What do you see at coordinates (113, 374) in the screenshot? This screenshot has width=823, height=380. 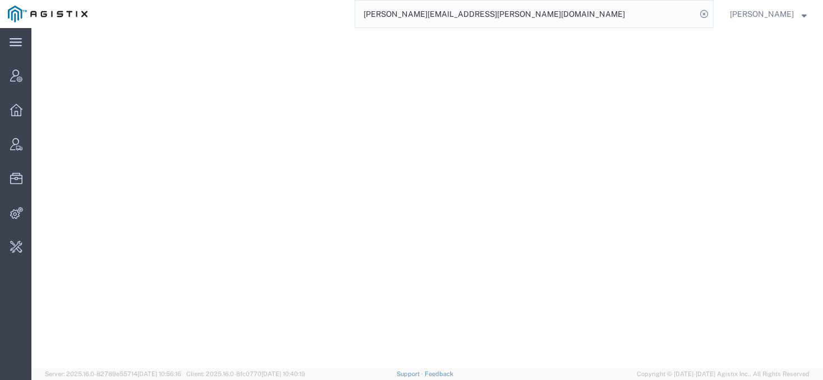 I see `span: Server: 2025.16.0-82789e55714` at bounding box center [113, 374].